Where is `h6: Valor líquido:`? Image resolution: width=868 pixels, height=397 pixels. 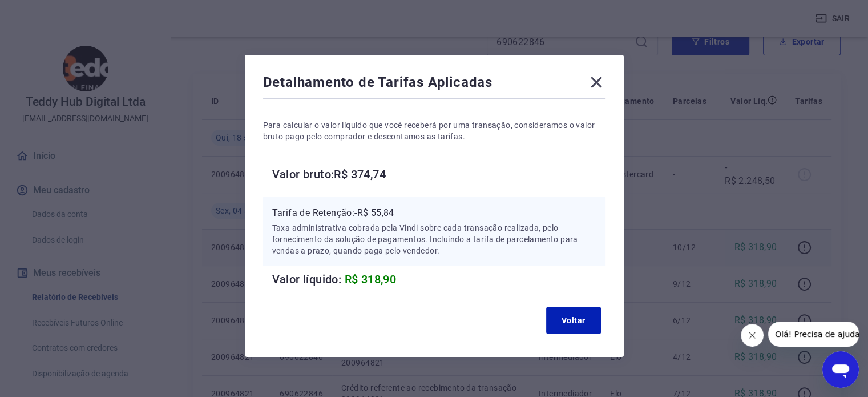 h6: Valor líquido: is located at coordinates (439, 280).